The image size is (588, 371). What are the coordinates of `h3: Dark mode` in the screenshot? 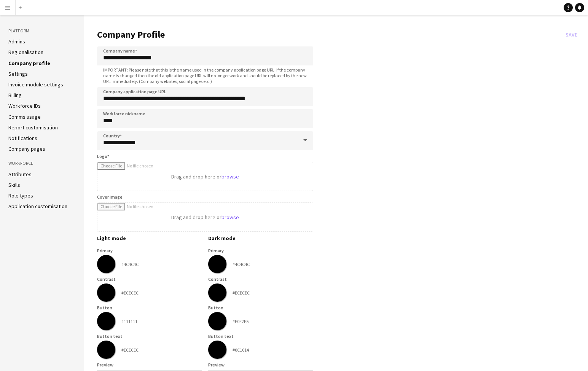 It's located at (261, 238).